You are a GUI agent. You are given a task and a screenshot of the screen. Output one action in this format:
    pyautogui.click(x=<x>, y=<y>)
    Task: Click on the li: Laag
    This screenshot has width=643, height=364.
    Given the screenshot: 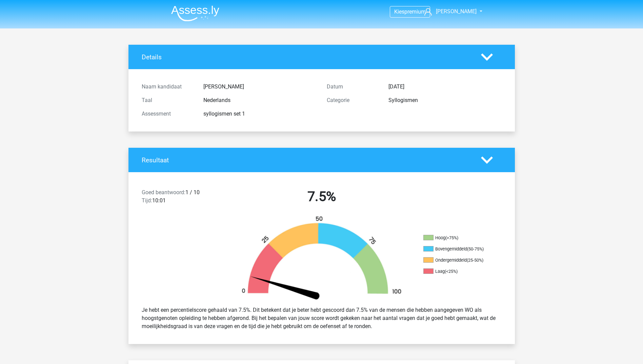 What is the action you would take?
    pyautogui.click(x=457, y=271)
    